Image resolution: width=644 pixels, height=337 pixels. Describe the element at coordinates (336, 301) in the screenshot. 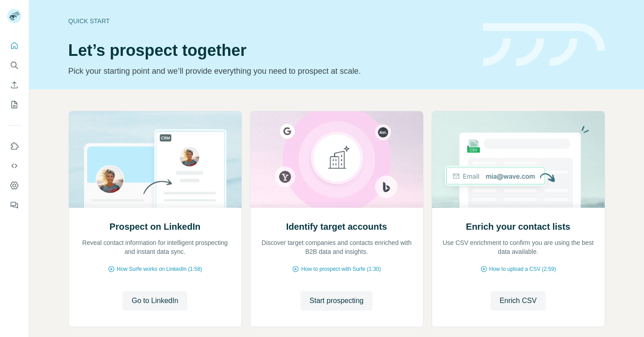

I see `span: Start prospecting` at that location.